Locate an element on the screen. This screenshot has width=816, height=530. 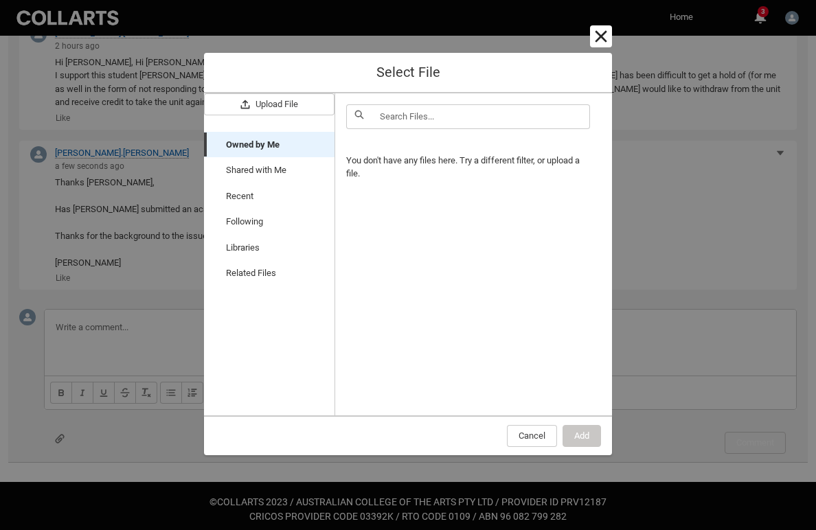
a: Following is located at coordinates (269, 222).